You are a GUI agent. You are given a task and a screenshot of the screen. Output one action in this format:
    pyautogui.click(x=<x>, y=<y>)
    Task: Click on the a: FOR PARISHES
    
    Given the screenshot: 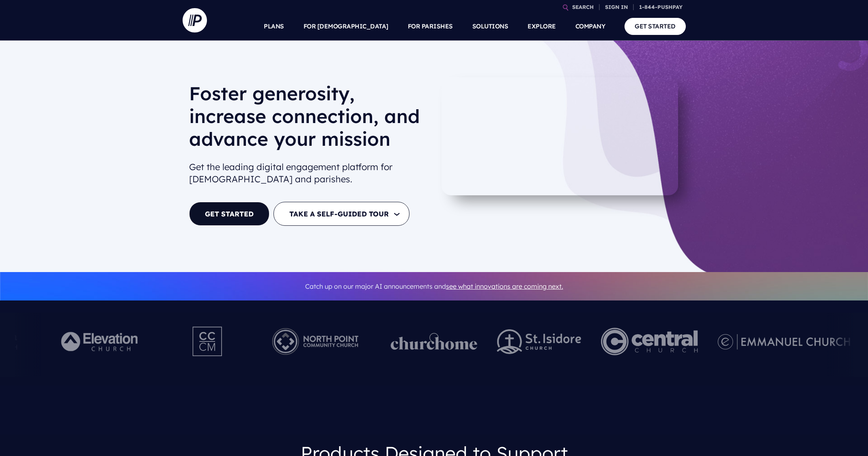 What is the action you would take?
    pyautogui.click(x=430, y=26)
    